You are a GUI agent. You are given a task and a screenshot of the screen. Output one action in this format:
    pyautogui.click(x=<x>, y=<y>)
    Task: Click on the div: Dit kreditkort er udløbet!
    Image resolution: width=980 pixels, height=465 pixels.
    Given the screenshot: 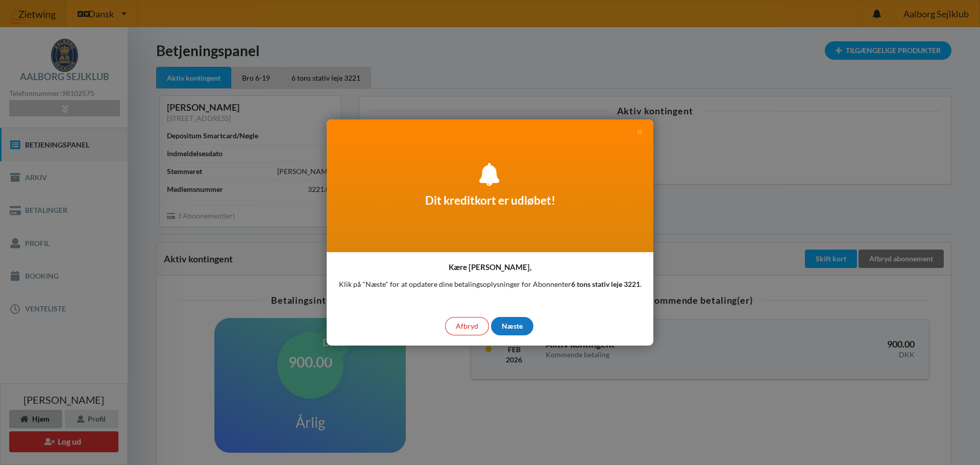 What is the action you would take?
    pyautogui.click(x=490, y=186)
    